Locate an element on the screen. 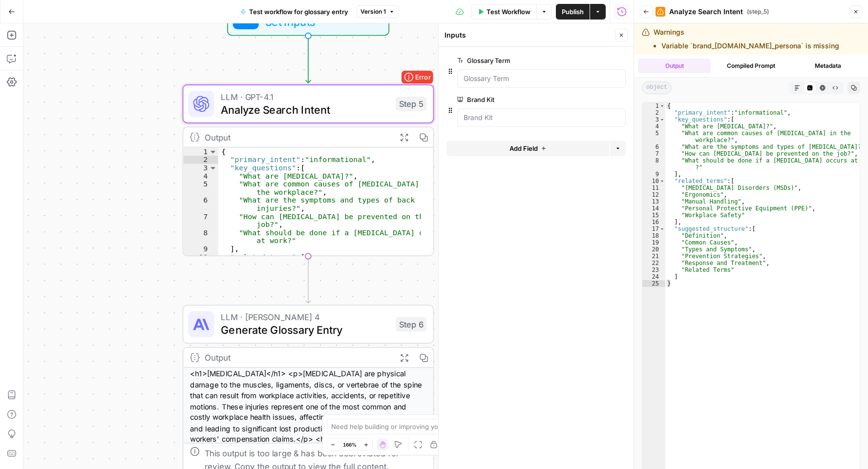 The height and width of the screenshot is (469, 868). span: ( step_5 ) is located at coordinates (757, 12).